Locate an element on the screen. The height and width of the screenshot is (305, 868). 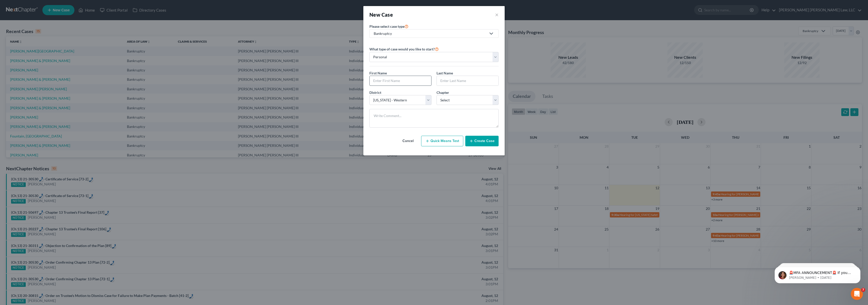
p: Message from Katie, sent 1w ago is located at coordinates (55, 22).